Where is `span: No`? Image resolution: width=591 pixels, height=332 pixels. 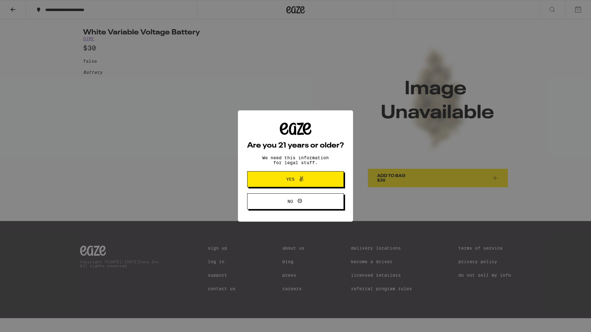 span: No is located at coordinates (290, 202).